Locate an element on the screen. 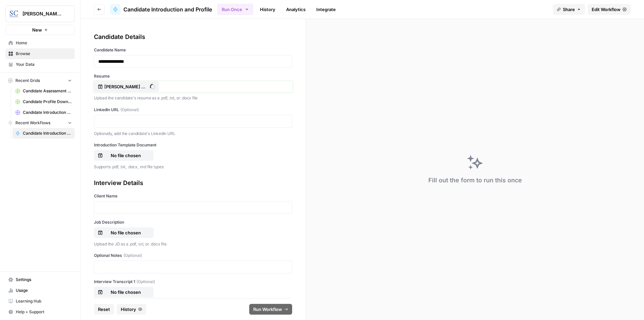 Image resolution: width=644 pixels, height=320 pixels. span: Run Workflow is located at coordinates (268, 309).